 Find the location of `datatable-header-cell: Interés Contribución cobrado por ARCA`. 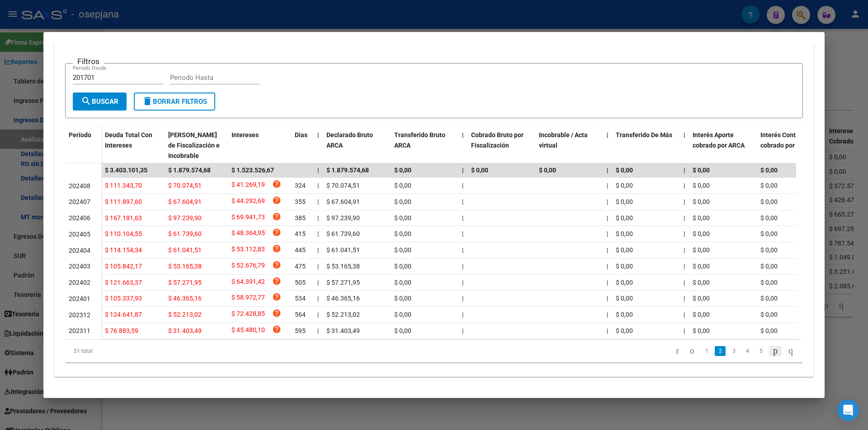

datatable-header-cell: Interés Contribución cobrado por ARCA is located at coordinates (790, 146).